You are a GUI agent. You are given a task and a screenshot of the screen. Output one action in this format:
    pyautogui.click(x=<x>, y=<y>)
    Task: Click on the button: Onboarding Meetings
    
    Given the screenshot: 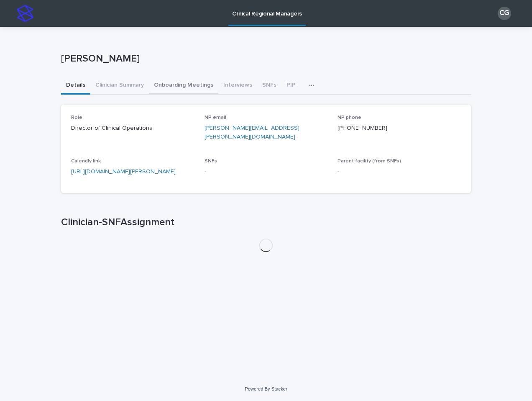 What is the action you would take?
    pyautogui.click(x=183, y=86)
    